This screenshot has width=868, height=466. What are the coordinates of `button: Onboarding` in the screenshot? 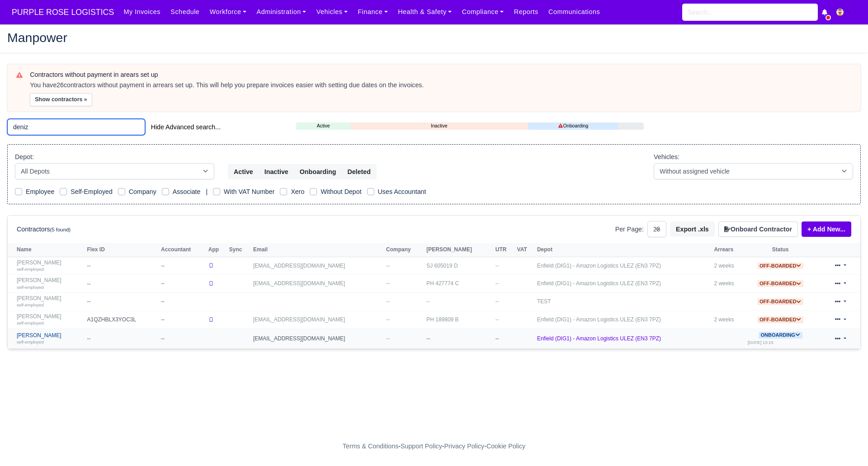 It's located at (317, 172).